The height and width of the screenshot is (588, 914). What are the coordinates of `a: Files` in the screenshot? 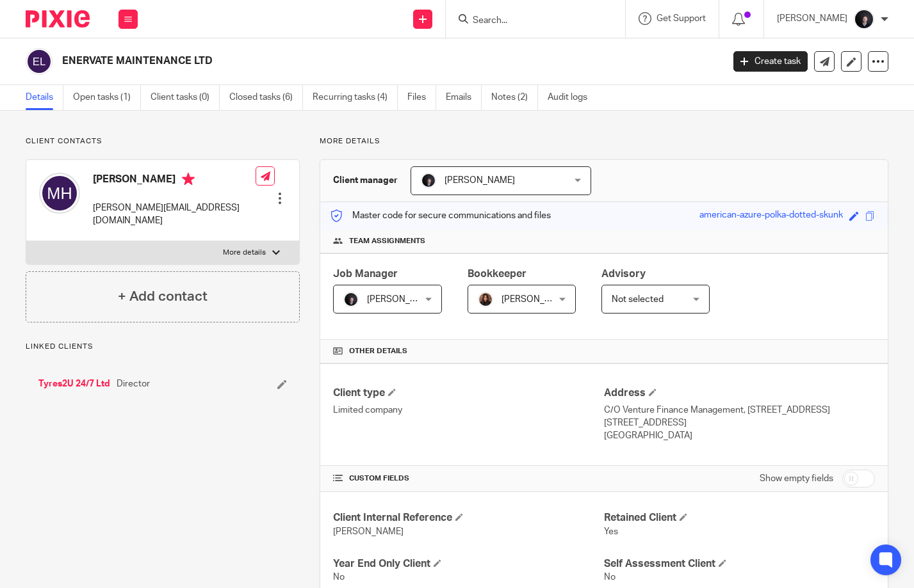 It's located at (421, 97).